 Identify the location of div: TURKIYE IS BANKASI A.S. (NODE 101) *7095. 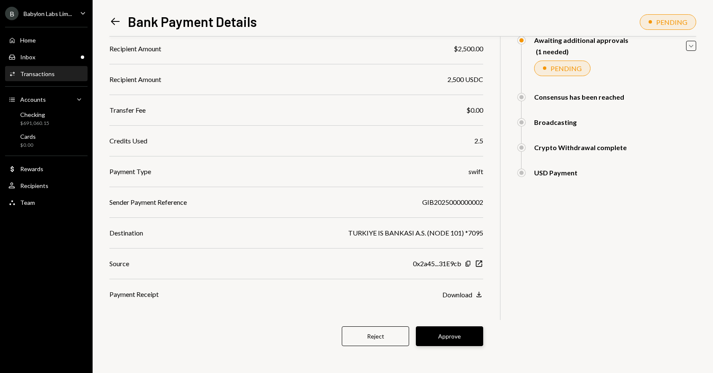
(415, 233).